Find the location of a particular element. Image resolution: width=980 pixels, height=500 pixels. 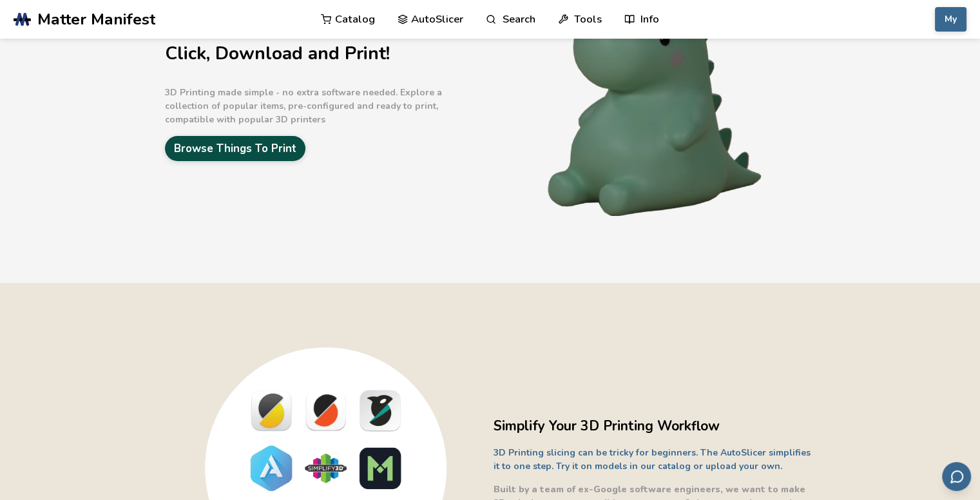

button: My is located at coordinates (951, 20).